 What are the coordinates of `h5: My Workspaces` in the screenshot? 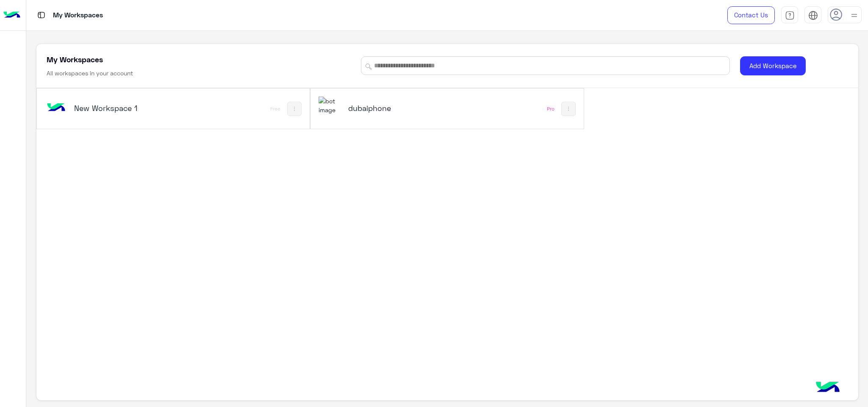 It's located at (75, 59).